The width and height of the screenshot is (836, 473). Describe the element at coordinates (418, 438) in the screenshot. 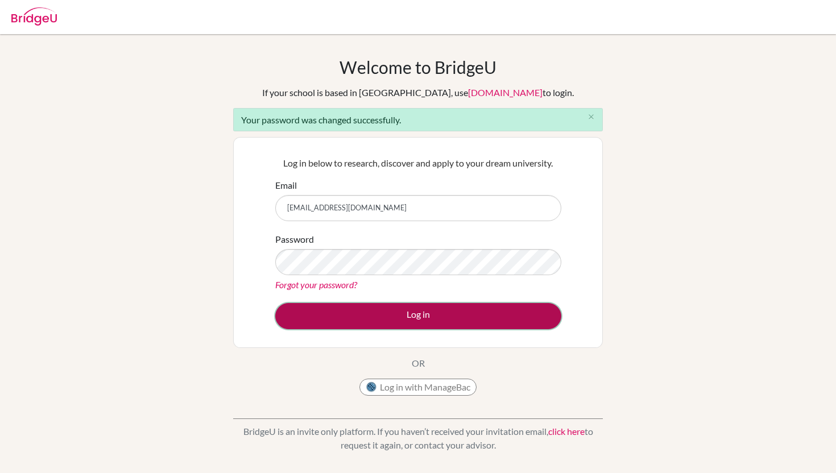

I see `p: BridgeU is an invite only platform. If you haven’t received your invitation email, to request it ...` at that location.